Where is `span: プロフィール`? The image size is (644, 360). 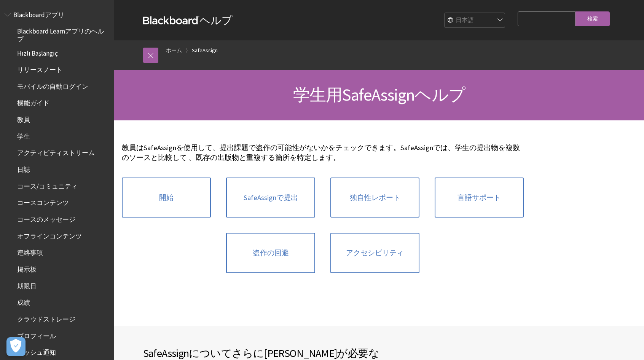
span: プロフィール is located at coordinates (36, 334).